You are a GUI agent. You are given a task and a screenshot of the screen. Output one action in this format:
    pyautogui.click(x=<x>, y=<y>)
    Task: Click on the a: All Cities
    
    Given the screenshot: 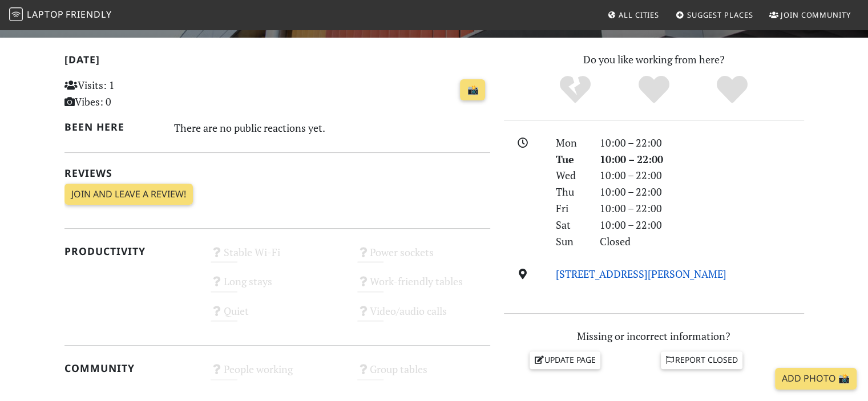 What is the action you would take?
    pyautogui.click(x=633, y=15)
    